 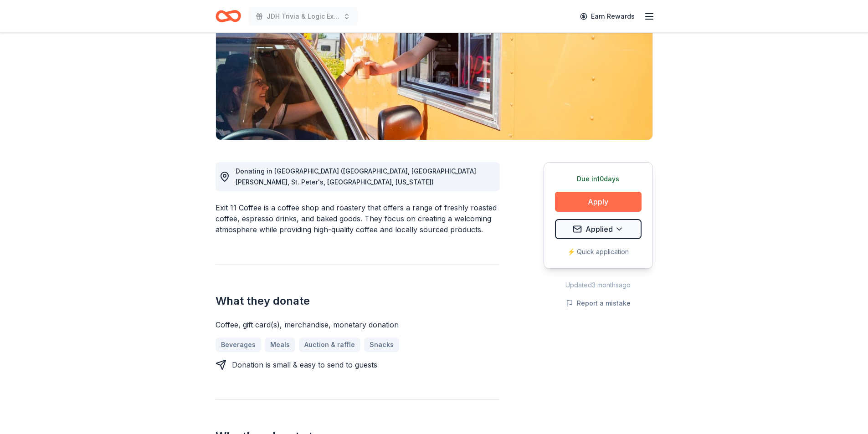 What do you see at coordinates (303, 16) in the screenshot?
I see `span: JDH Trivia & Logic Experience` at bounding box center [303, 16].